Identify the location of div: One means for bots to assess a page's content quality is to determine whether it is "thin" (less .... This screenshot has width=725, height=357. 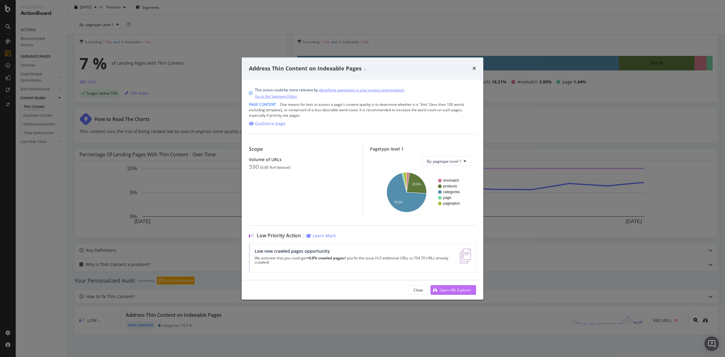
(362, 110).